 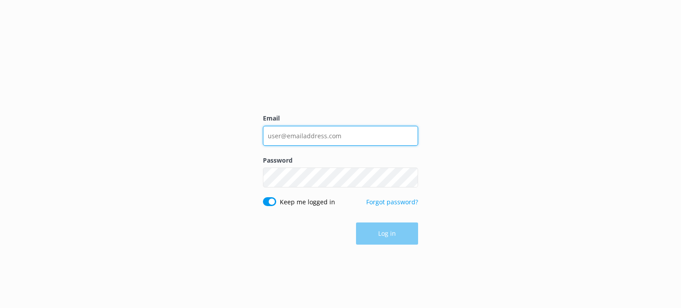 I want to click on label: Keep me logged in, so click(x=307, y=202).